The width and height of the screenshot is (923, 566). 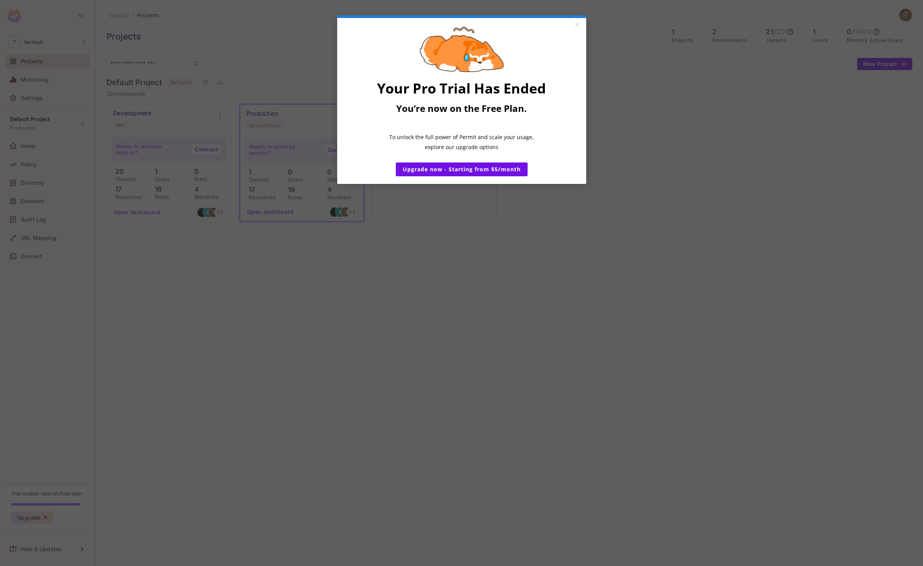 I want to click on a: Close modal, so click(x=577, y=25).